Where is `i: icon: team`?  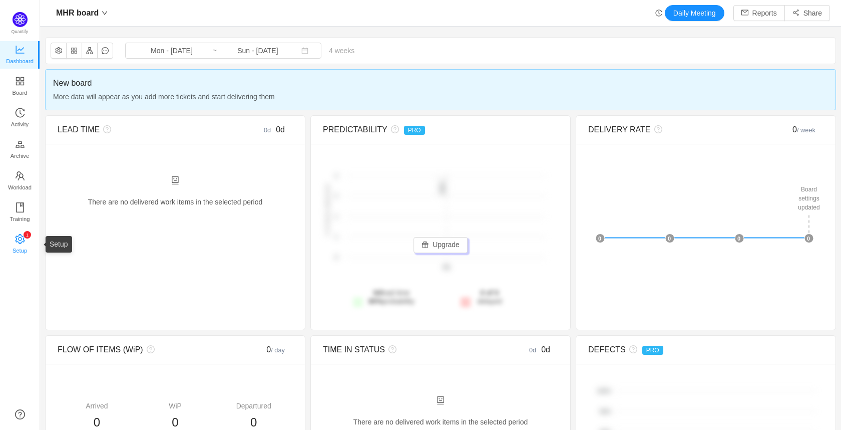
i: icon: team is located at coordinates (20, 176).